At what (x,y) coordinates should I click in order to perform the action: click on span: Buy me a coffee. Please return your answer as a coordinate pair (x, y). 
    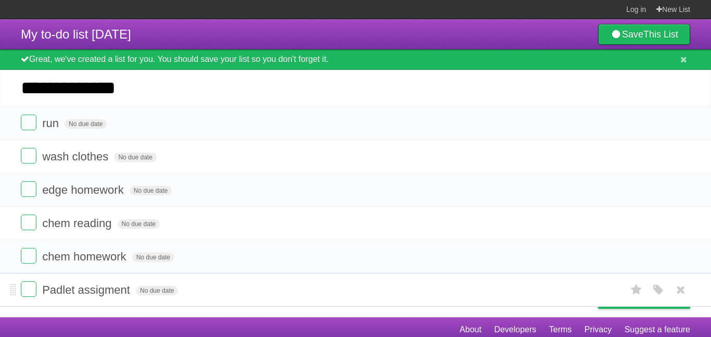
    Looking at the image, I should click on (652, 299).